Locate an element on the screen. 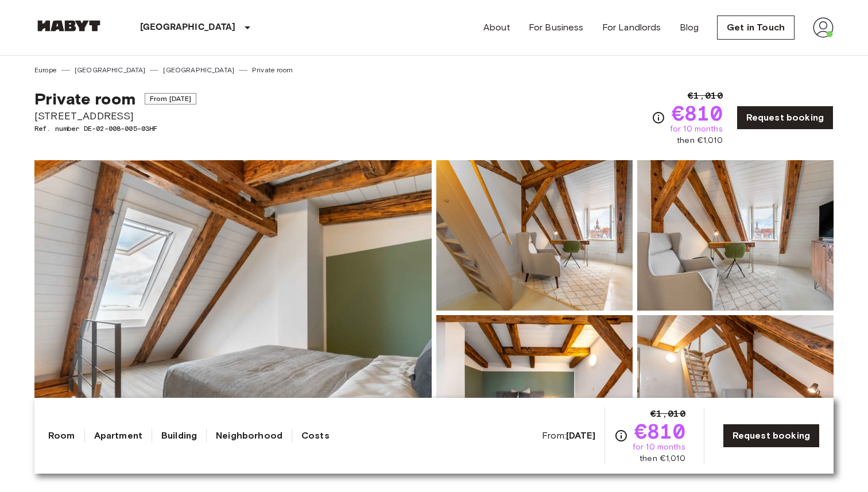 Image resolution: width=868 pixels, height=492 pixels. a: Neighborhood is located at coordinates (249, 436).